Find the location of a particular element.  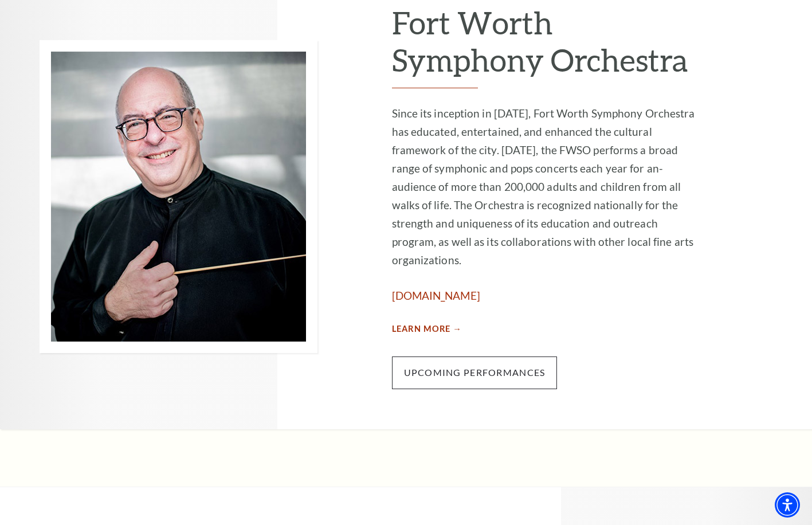

div: Accessibility Menu is located at coordinates (787, 505).